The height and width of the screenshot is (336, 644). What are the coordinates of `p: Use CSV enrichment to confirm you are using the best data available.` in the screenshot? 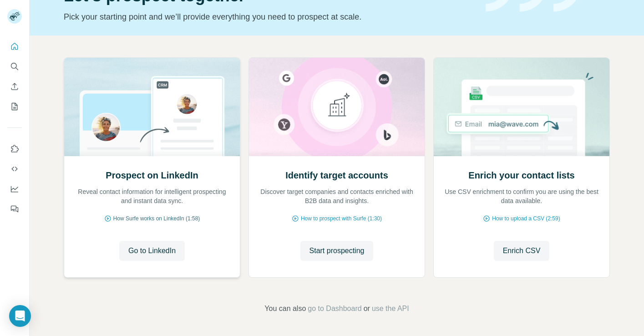 It's located at (521, 196).